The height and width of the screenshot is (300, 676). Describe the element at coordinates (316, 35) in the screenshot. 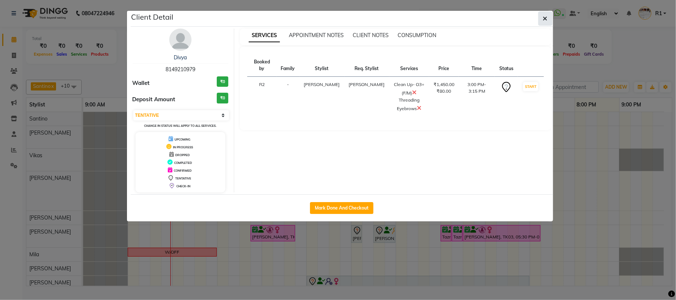

I see `span: APPOINTMENT NOTES` at that location.